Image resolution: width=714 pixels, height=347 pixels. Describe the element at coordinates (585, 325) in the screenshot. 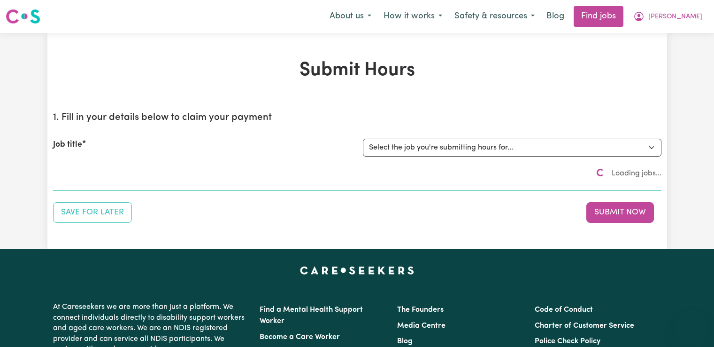

I see `a: Charter of Customer Service` at that location.